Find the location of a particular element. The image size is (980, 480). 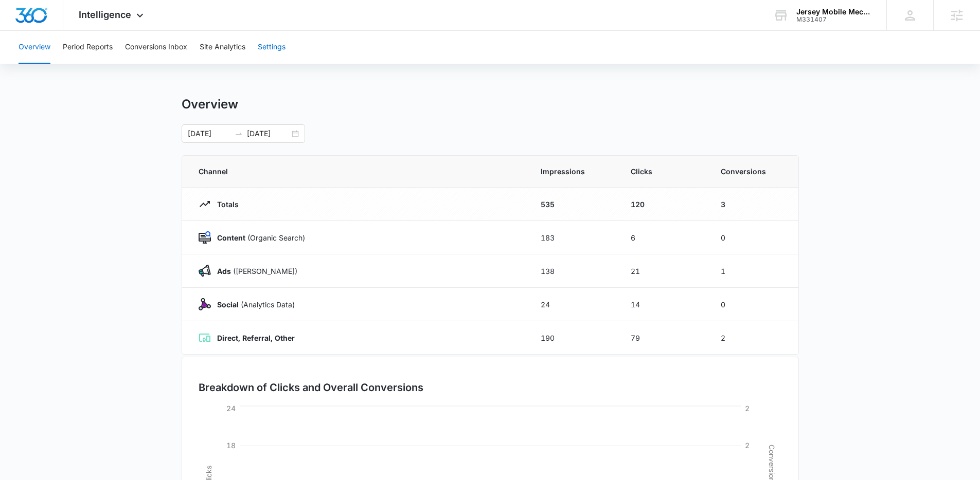

strong: Ads is located at coordinates (224, 271).